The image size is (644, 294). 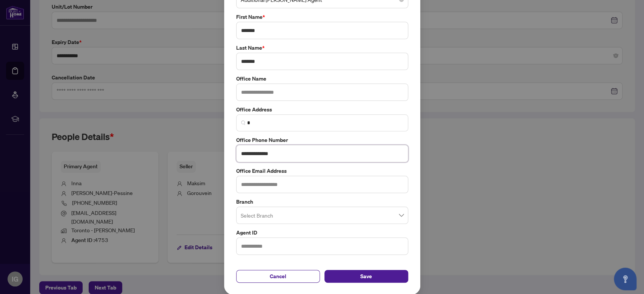 What do you see at coordinates (278, 277) in the screenshot?
I see `button: Cancel` at bounding box center [278, 277].